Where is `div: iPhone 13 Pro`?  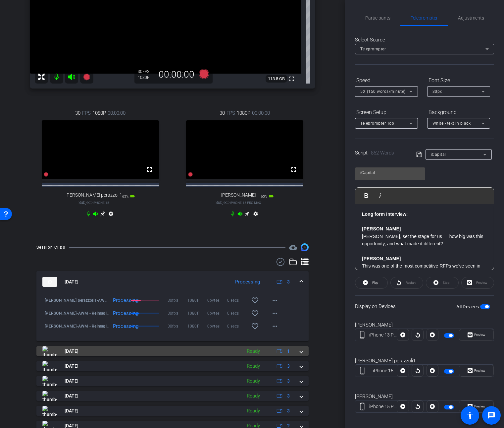 div: iPhone 13 Pro is located at coordinates (384, 335).